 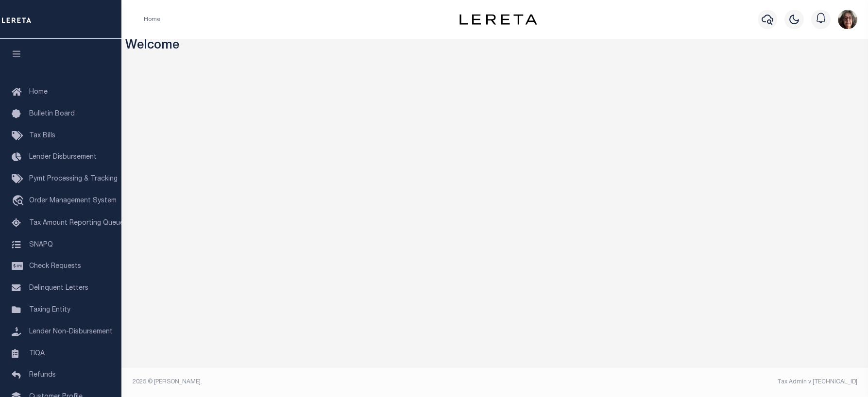 I want to click on h3: Welcome, so click(x=495, y=46).